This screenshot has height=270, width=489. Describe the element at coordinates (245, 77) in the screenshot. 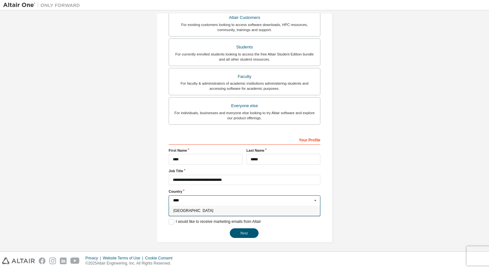

I see `div: Faculty` at that location.